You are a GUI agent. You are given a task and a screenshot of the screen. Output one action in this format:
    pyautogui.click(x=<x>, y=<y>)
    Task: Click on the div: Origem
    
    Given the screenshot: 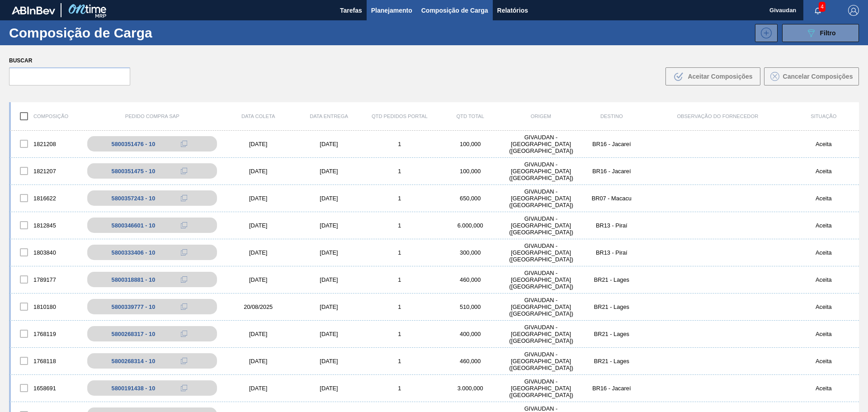 What is the action you would take?
    pyautogui.click(x=541, y=116)
    